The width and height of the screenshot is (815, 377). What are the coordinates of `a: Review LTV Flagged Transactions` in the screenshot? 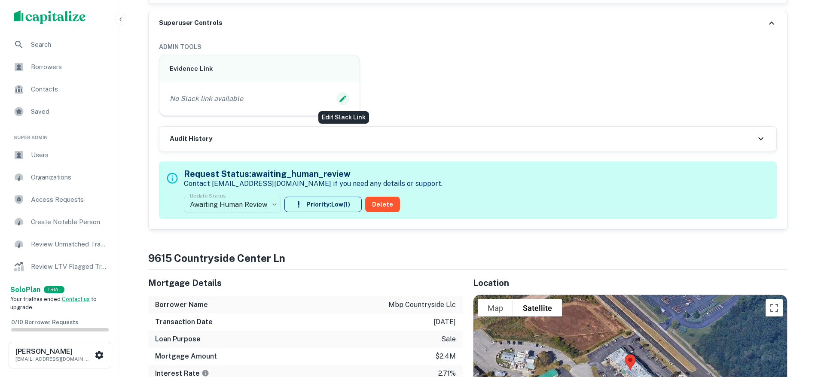 It's located at (60, 267).